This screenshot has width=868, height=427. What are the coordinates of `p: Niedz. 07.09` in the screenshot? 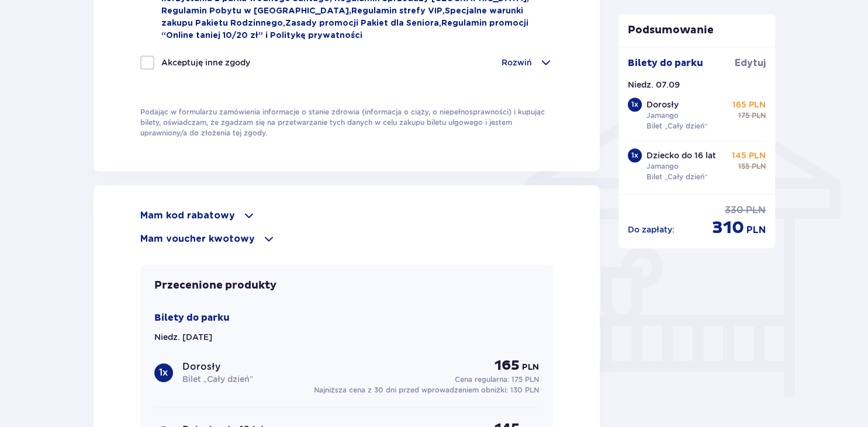 It's located at (654, 85).